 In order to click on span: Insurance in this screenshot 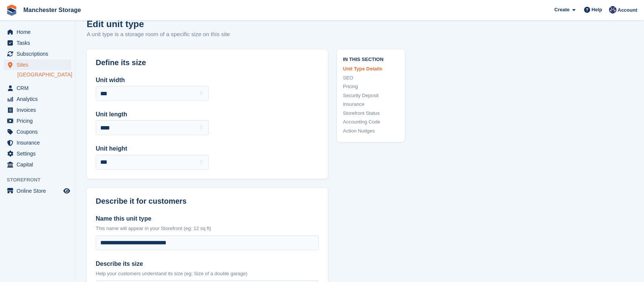, I will do `click(39, 143)`.